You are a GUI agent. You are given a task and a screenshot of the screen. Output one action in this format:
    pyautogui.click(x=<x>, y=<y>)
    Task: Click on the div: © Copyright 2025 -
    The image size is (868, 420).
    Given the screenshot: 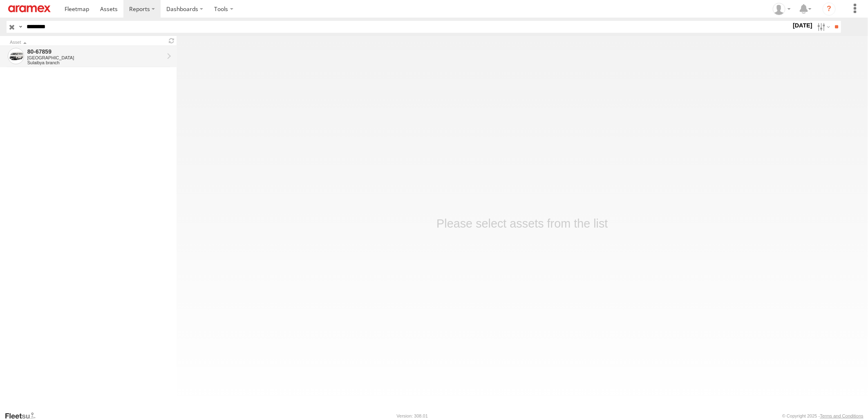 What is the action you would take?
    pyautogui.click(x=823, y=416)
    